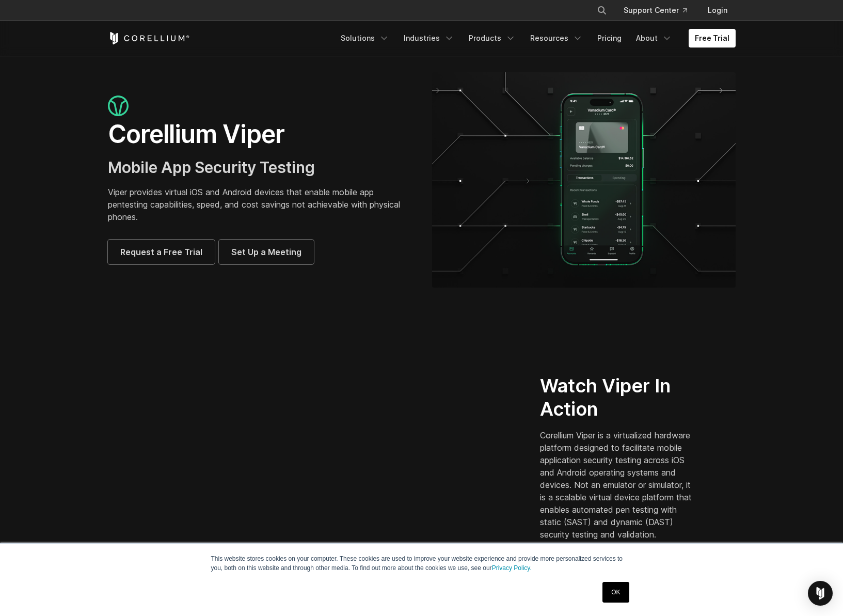 Image resolution: width=843 pixels, height=616 pixels. I want to click on a: About, so click(655, 38).